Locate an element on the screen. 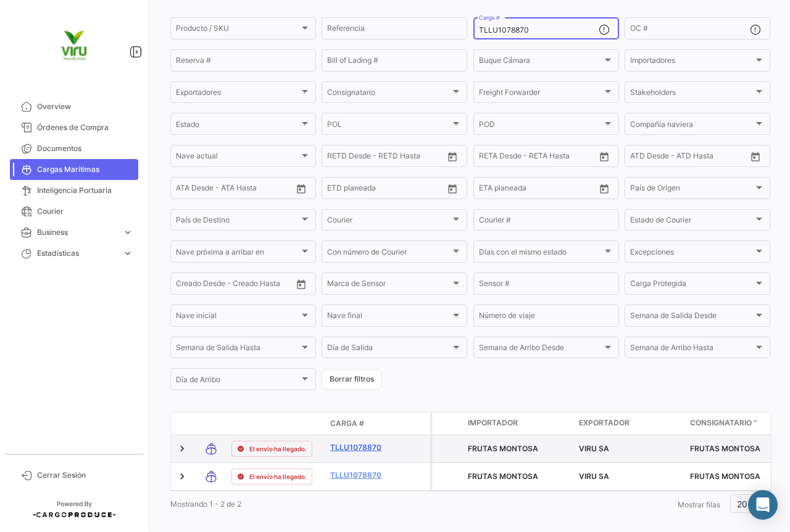 The height and width of the screenshot is (532, 790). input: Creado Hasta is located at coordinates (262, 285).